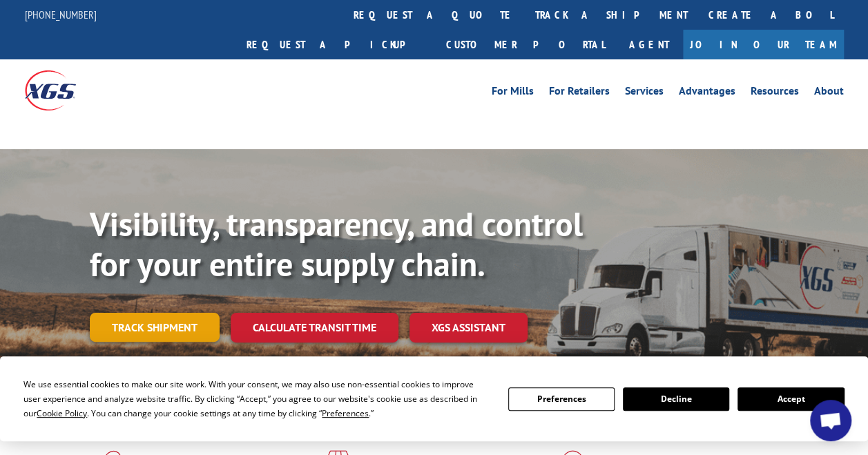  What do you see at coordinates (526, 44) in the screenshot?
I see `a: Customer Portal` at bounding box center [526, 44].